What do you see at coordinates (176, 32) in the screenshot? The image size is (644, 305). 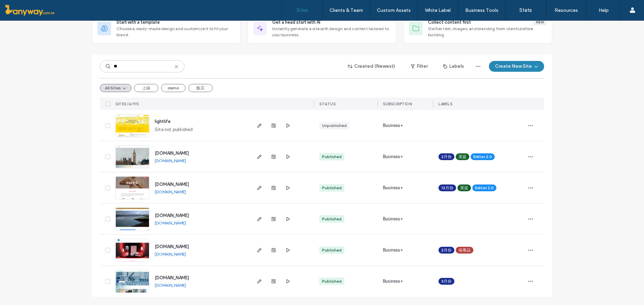 I see `span: Choose a ready-made design and customize it to fit your brand.` at bounding box center [176, 32].